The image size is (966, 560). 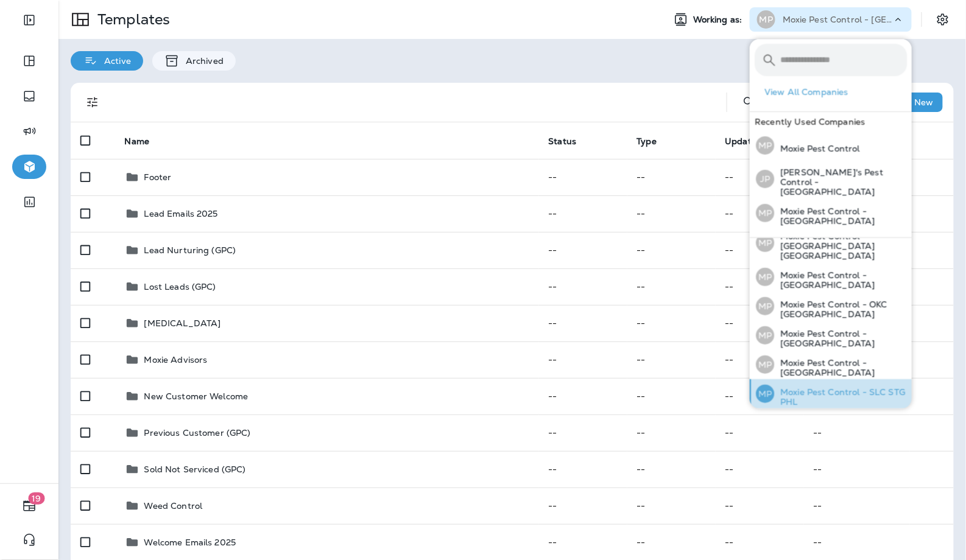 I want to click on p: Footer, so click(x=158, y=177).